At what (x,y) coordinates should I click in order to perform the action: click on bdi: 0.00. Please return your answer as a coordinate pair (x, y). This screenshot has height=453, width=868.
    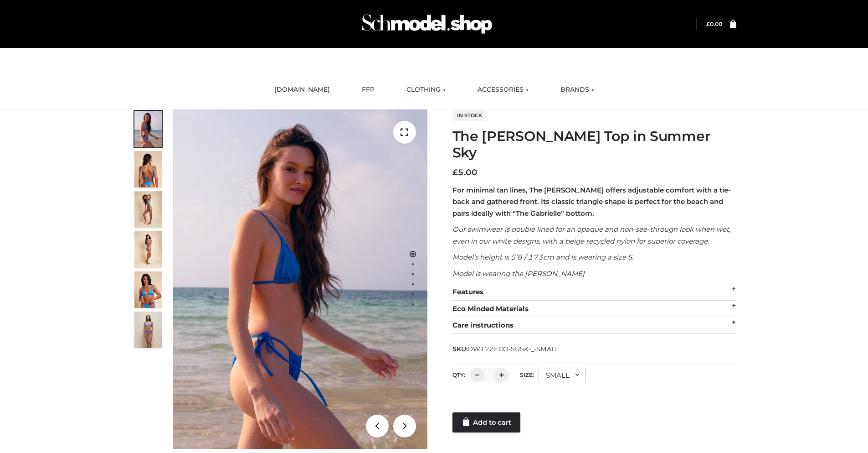
    Looking at the image, I should click on (714, 23).